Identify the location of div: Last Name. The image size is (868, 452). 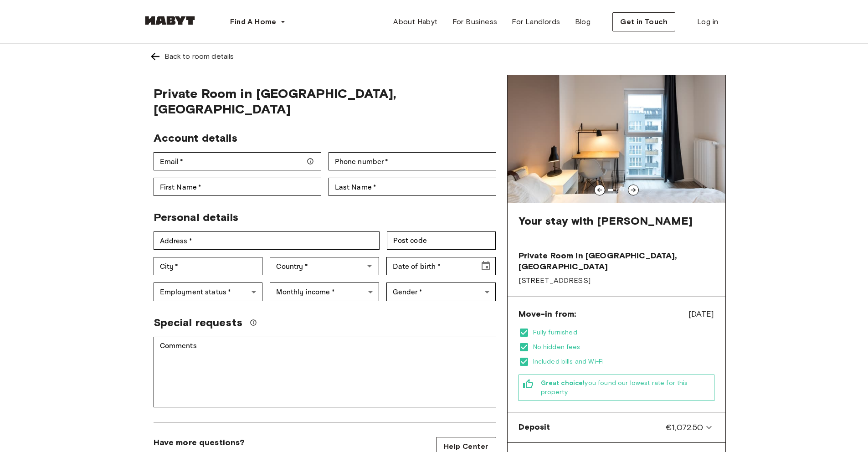
(413, 187).